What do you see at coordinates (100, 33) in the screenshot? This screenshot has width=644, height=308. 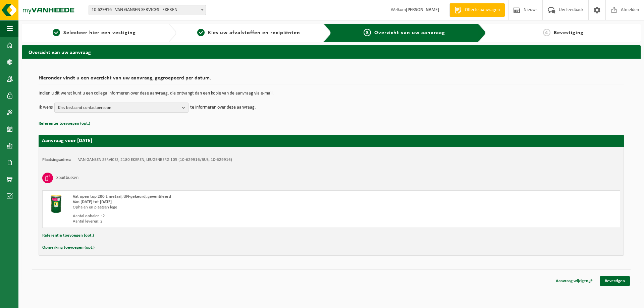 I see `span: Selecteer hier een vestiging` at bounding box center [100, 33].